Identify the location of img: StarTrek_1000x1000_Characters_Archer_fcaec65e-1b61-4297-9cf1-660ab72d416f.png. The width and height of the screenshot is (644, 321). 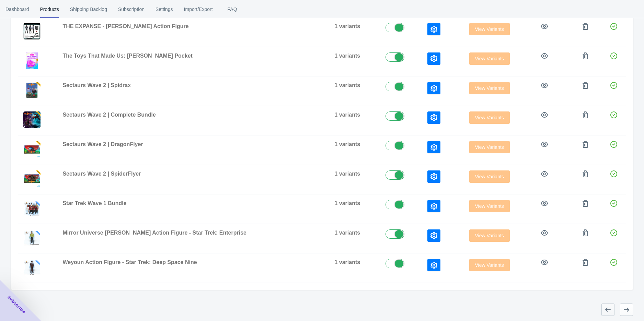
(32, 238).